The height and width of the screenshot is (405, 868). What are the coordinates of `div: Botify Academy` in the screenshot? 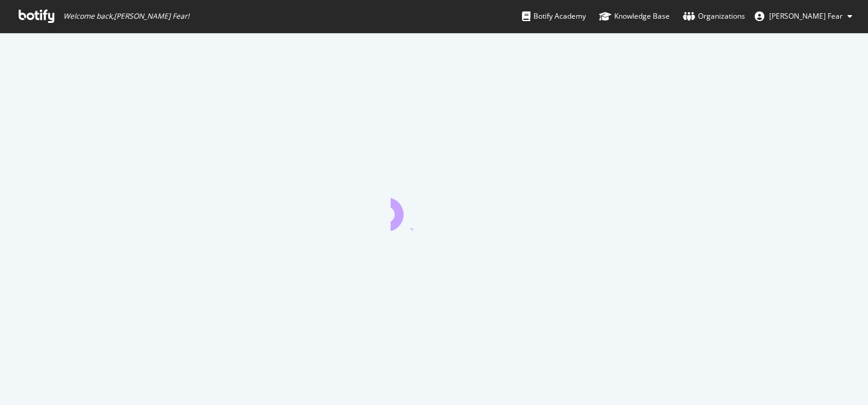 It's located at (554, 16).